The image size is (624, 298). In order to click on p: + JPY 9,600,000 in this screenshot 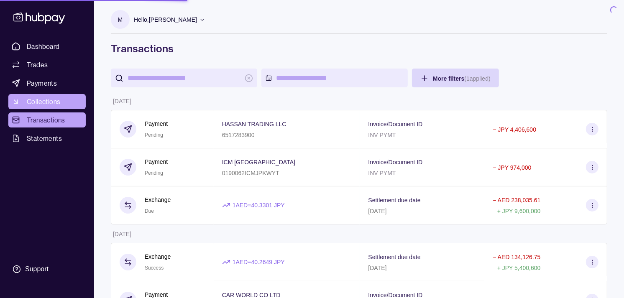, I will do `click(519, 211)`.